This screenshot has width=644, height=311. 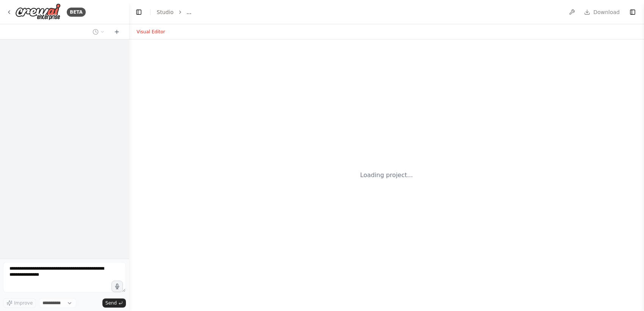 What do you see at coordinates (117, 32) in the screenshot?
I see `button: Start a new chat` at bounding box center [117, 32].